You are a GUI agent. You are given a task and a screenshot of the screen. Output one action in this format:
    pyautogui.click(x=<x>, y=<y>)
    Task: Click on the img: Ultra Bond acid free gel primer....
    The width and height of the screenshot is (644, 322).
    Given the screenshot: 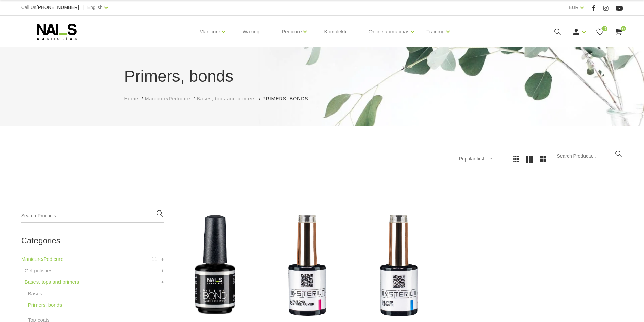 What is the action you would take?
    pyautogui.click(x=307, y=265)
    